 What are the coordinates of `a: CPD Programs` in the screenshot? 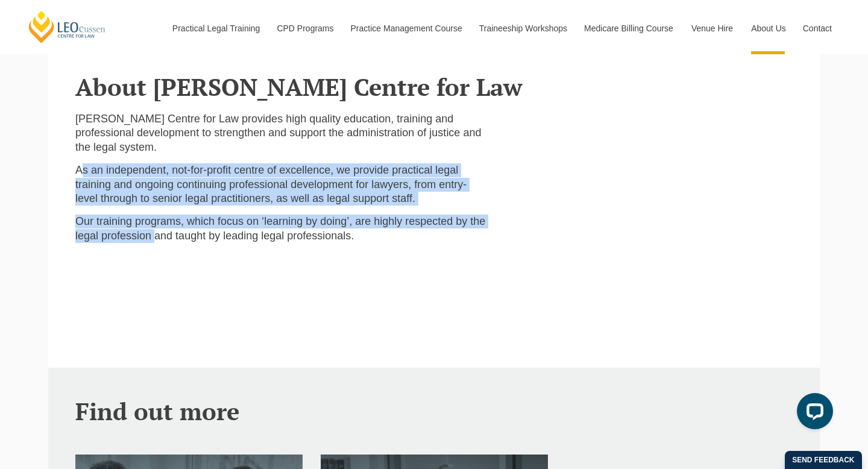 It's located at (305, 28).